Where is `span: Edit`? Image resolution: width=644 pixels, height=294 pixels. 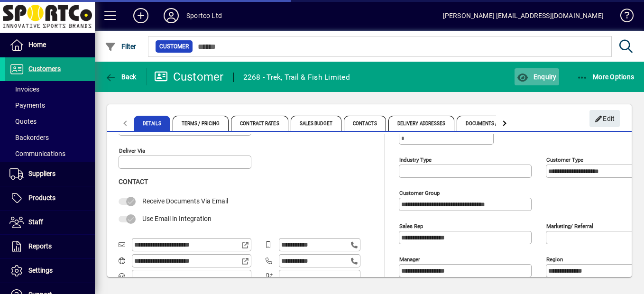
span: Edit is located at coordinates (604, 119).